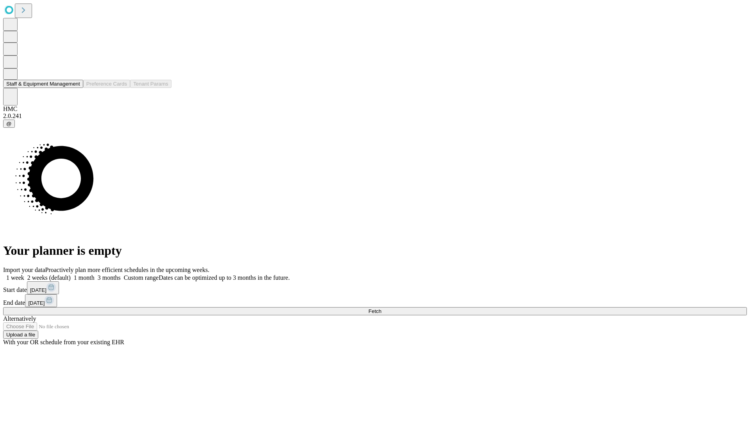  Describe the element at coordinates (375, 311) in the screenshot. I see `span: Fetch` at that location.